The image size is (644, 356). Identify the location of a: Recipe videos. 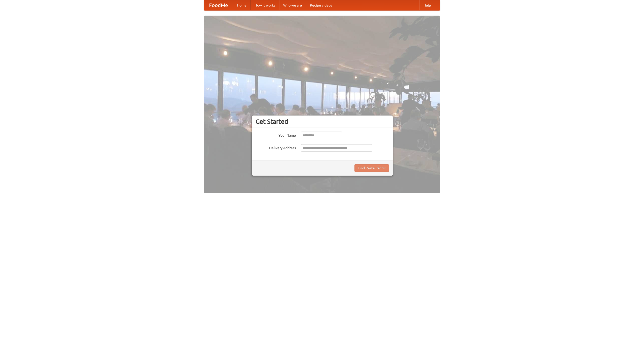
(321, 5).